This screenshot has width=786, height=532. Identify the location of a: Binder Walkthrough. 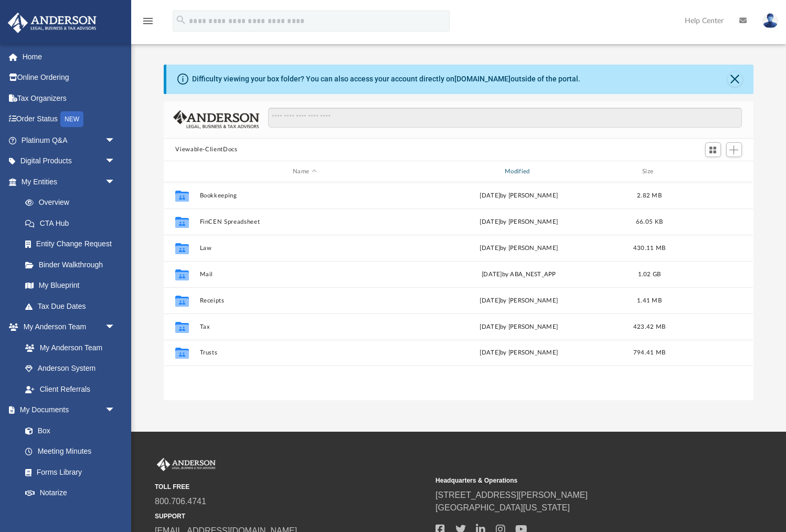
(73, 264).